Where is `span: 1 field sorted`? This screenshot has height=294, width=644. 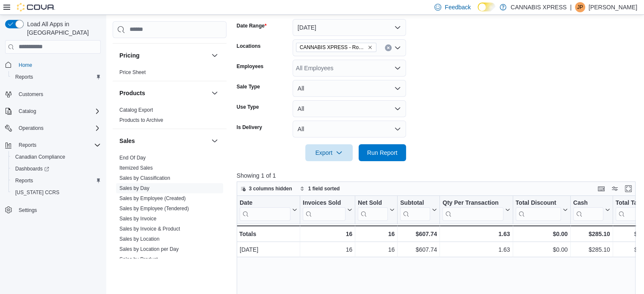
span: 1 field sorted is located at coordinates (324, 188).